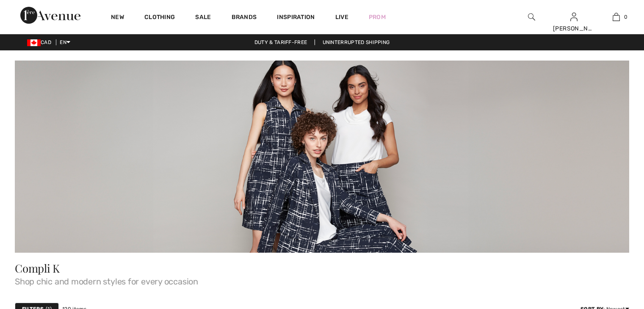  Describe the element at coordinates (322, 157) in the screenshot. I see `img: Compli K` at that location.